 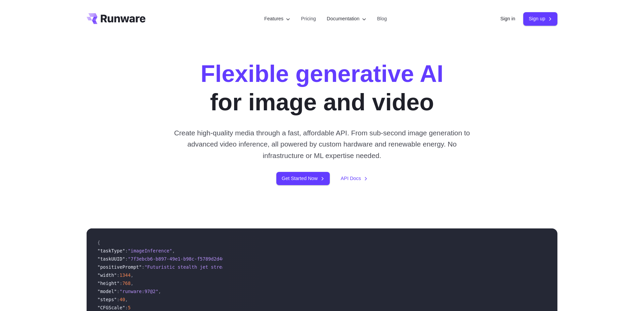 What do you see at coordinates (382, 19) in the screenshot?
I see `a: Blog` at bounding box center [382, 19].